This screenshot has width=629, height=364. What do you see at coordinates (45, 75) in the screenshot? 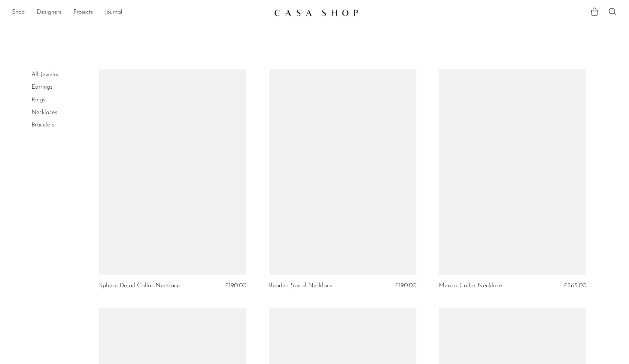
I see `a: All Jewelry` at bounding box center [45, 75].